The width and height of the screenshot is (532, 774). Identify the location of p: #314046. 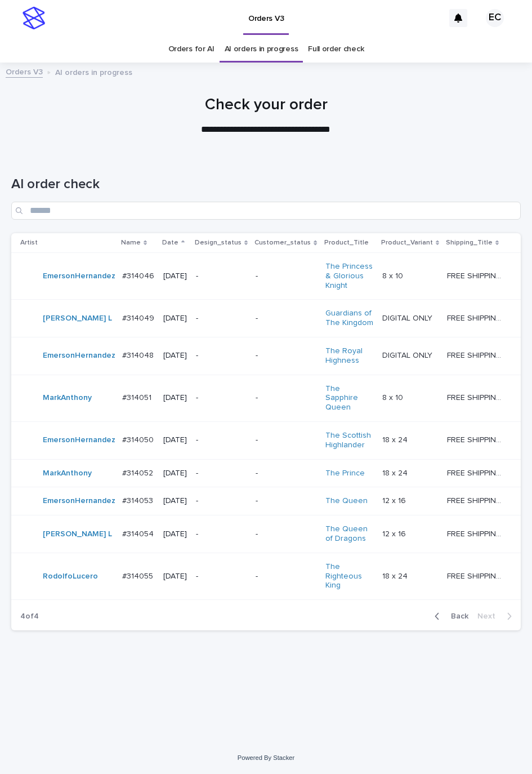
(139, 274).